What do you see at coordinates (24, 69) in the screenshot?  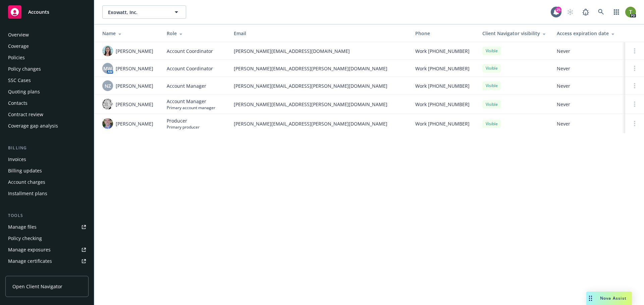 I see `div: Policy changes` at bounding box center [24, 69].